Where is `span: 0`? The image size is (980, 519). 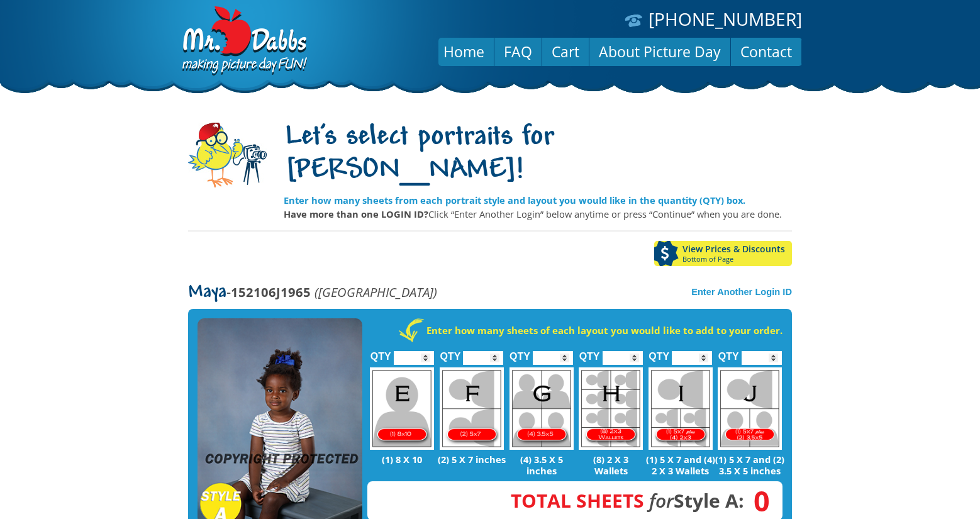 span: 0 is located at coordinates (757, 501).